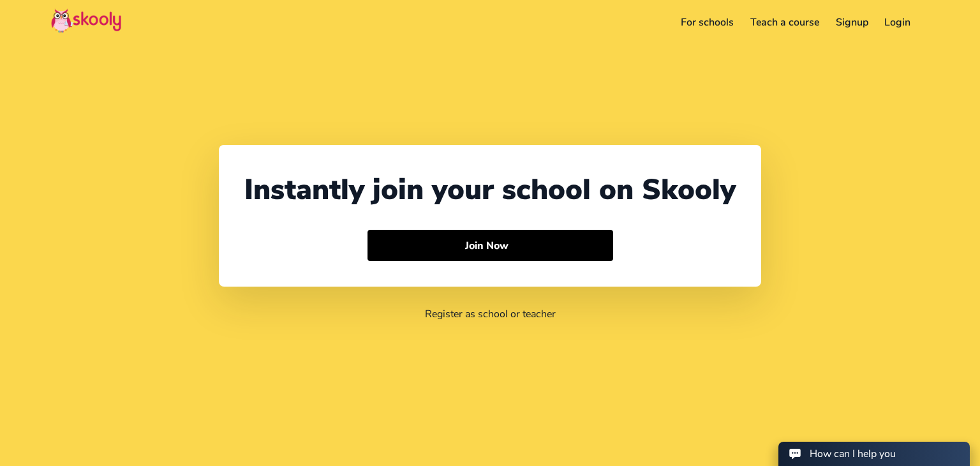  I want to click on button: Join Now, so click(490, 246).